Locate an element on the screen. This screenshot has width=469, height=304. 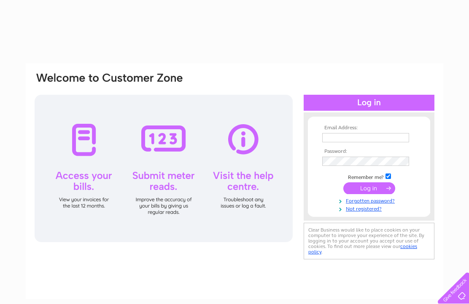
th: Password: is located at coordinates (369, 152).